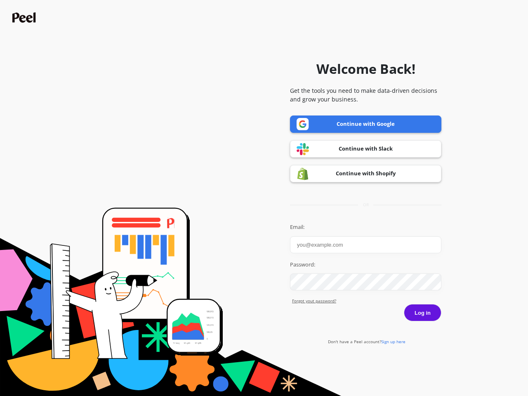 Image resolution: width=528 pixels, height=396 pixels. What do you see at coordinates (367, 341) in the screenshot?
I see `a: Don't have a Peel account?Sign up here` at bounding box center [367, 341].